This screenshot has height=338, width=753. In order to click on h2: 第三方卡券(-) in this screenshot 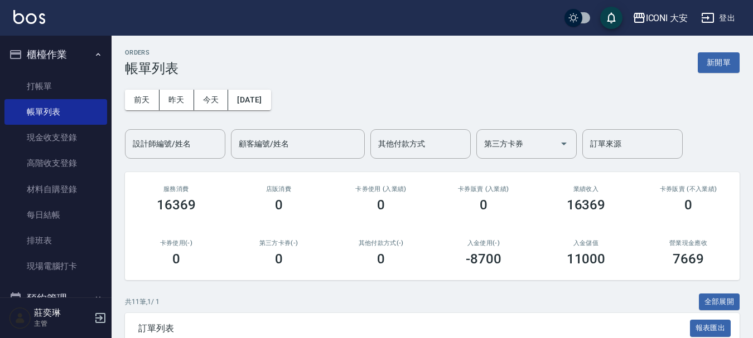, I will do `click(279, 243)`.